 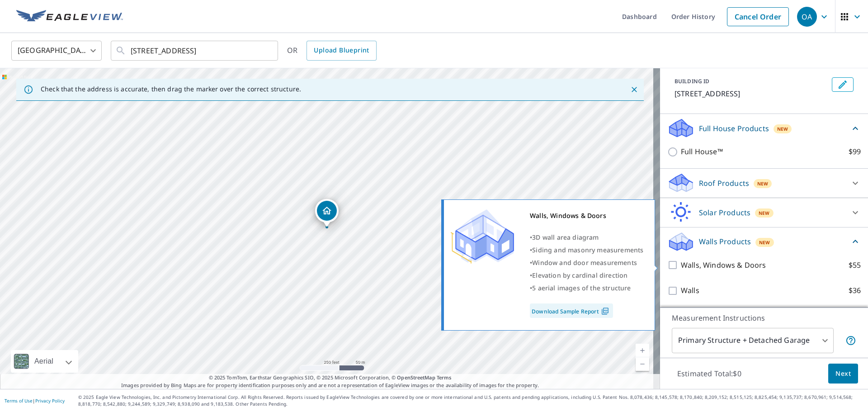 What do you see at coordinates (725, 242) in the screenshot?
I see `p: Walls Products` at bounding box center [725, 242].